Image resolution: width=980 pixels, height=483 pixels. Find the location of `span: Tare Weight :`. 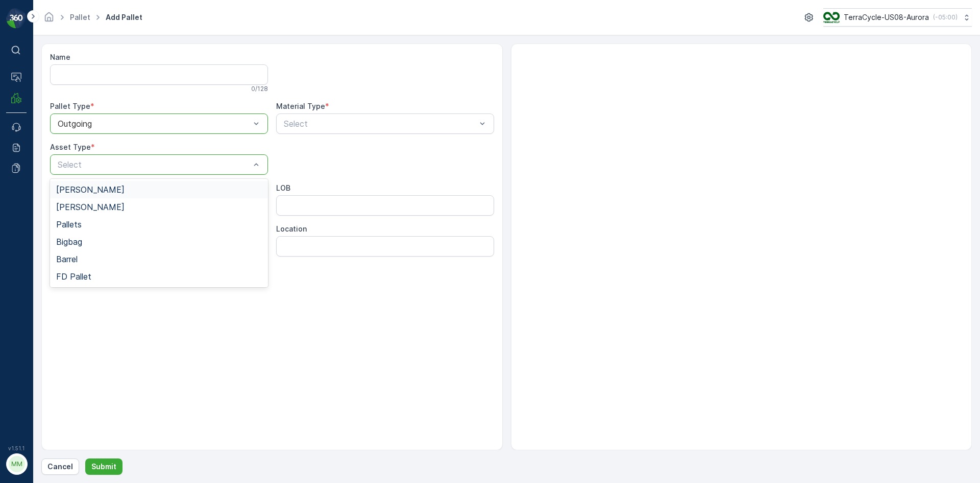

span: Tare Weight : is located at coordinates (33, 222).